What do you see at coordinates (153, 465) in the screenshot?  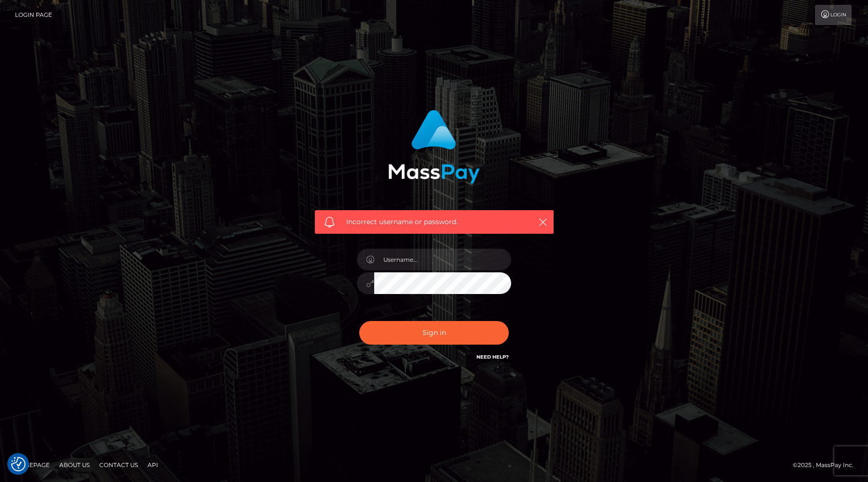 I see `a: API` at bounding box center [153, 465].